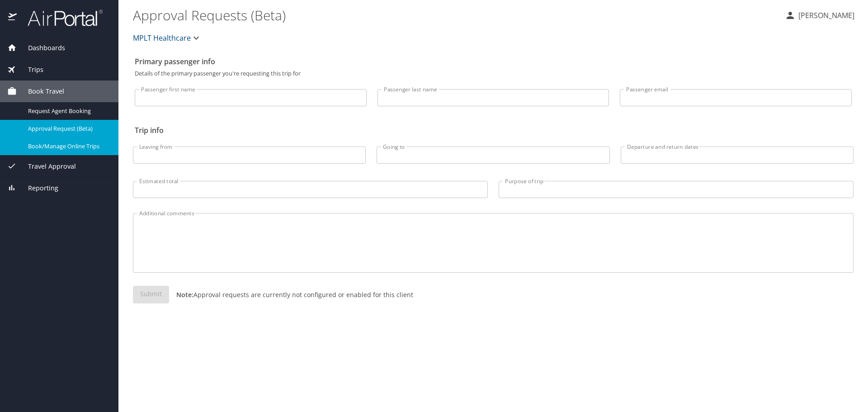 Image resolution: width=868 pixels, height=412 pixels. I want to click on img: icon-airportal.png, so click(13, 18).